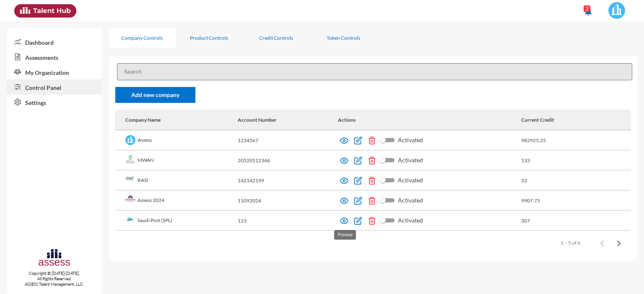  I want to click on div: Credit Controls, so click(276, 38).